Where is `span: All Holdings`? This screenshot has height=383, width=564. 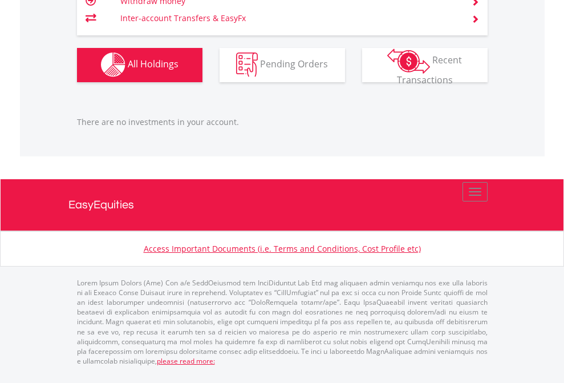 span: All Holdings is located at coordinates (153, 64).